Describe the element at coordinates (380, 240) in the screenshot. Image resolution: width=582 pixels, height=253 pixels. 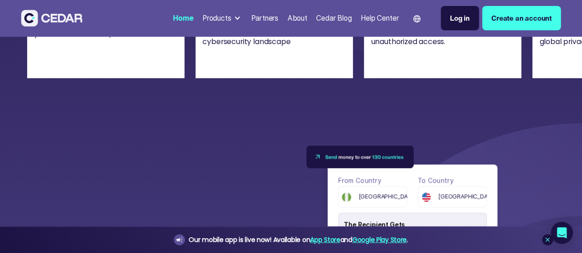
I see `a: Google Play Store` at that location.